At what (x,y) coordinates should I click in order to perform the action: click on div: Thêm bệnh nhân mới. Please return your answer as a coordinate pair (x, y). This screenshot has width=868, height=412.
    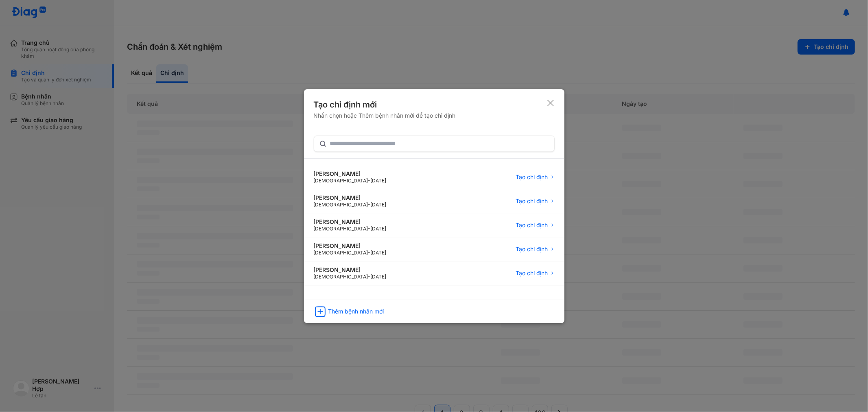
    Looking at the image, I should click on (356, 311).